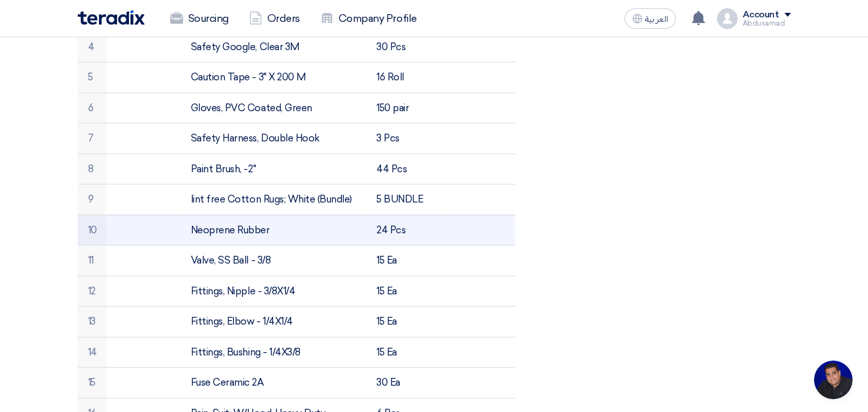 The height and width of the screenshot is (412, 868). I want to click on td: 13, so click(92, 322).